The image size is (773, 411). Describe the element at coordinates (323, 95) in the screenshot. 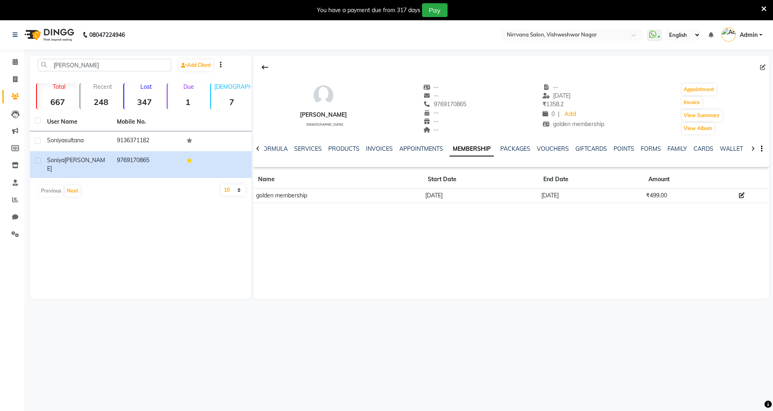

I see `img: avatar` at that location.